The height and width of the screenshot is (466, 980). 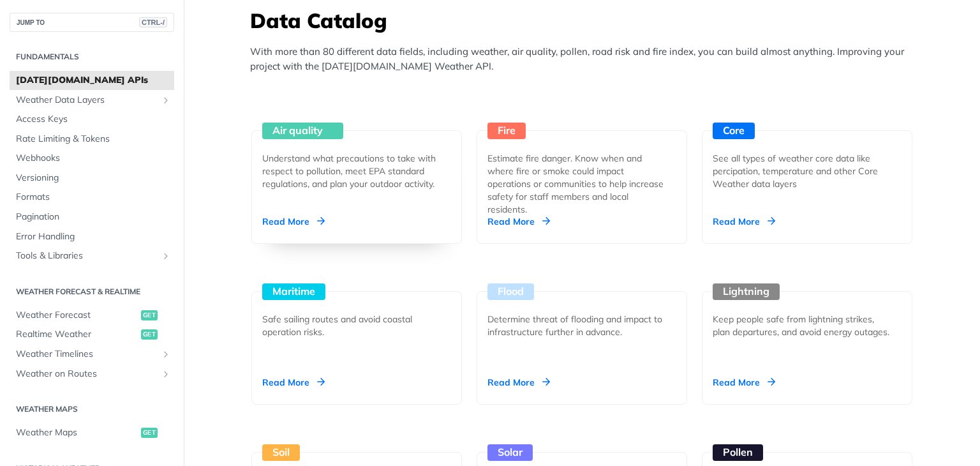 What do you see at coordinates (91, 433) in the screenshot?
I see `a: Weather Mapsget` at bounding box center [91, 433].